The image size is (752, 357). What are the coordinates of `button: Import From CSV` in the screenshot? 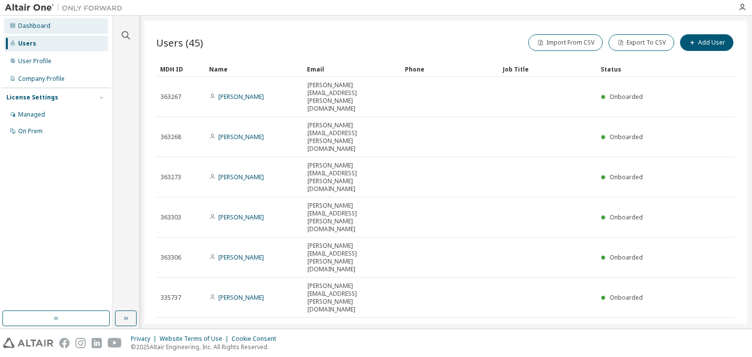 It's located at (565, 43).